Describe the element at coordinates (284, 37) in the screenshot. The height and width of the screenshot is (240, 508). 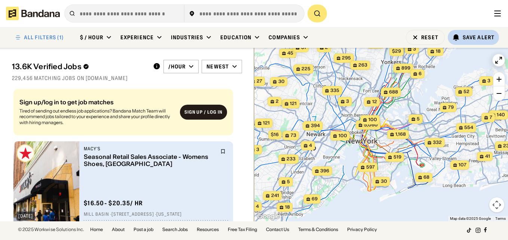
I see `div: Companies` at that location.